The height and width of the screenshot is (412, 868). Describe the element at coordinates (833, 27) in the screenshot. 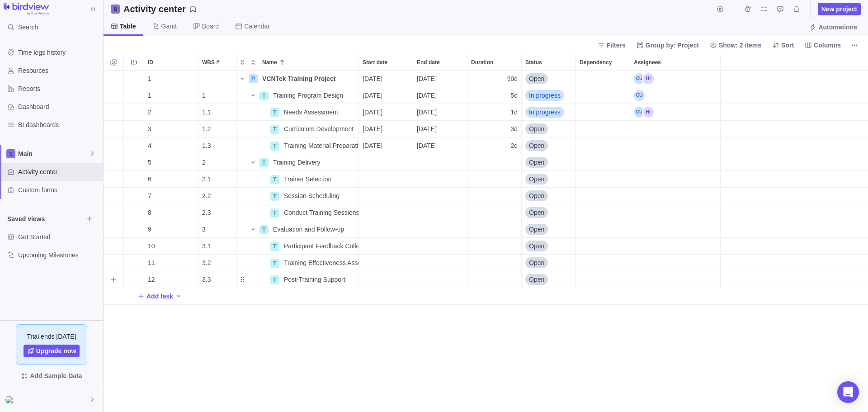

I see `span: Automations` at that location.